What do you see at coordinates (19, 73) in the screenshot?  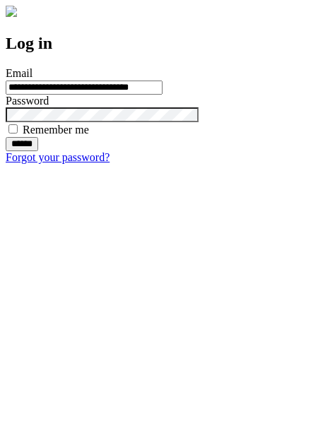 I see `label: Email` at bounding box center [19, 73].